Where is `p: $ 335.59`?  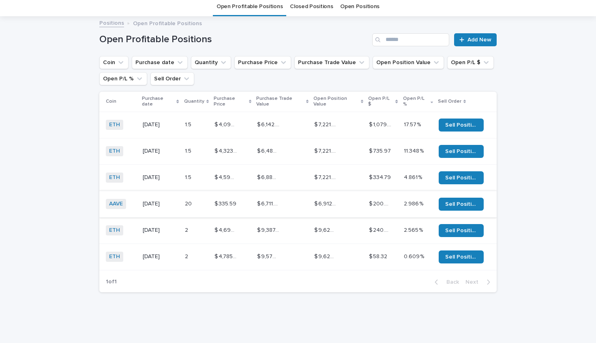
p: $ 335.59 is located at coordinates (226, 203).